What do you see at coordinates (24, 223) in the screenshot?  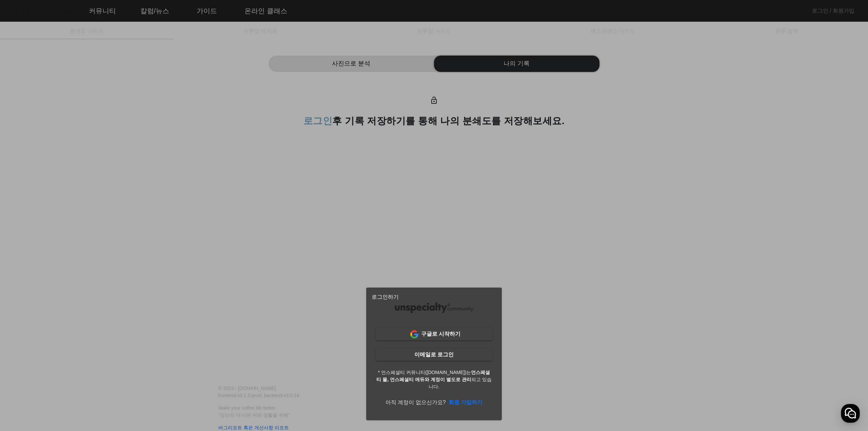 I see `a: 홈` at bounding box center [24, 223].